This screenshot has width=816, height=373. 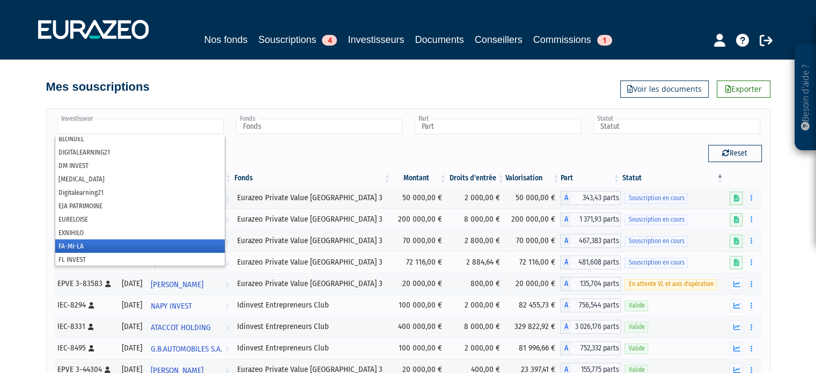 I want to click on li: DIGITALEARNING21, so click(x=140, y=152).